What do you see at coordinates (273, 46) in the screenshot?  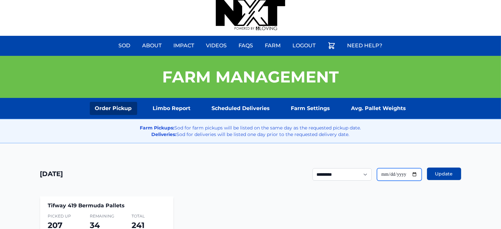 I see `a: Farm` at bounding box center [273, 46].